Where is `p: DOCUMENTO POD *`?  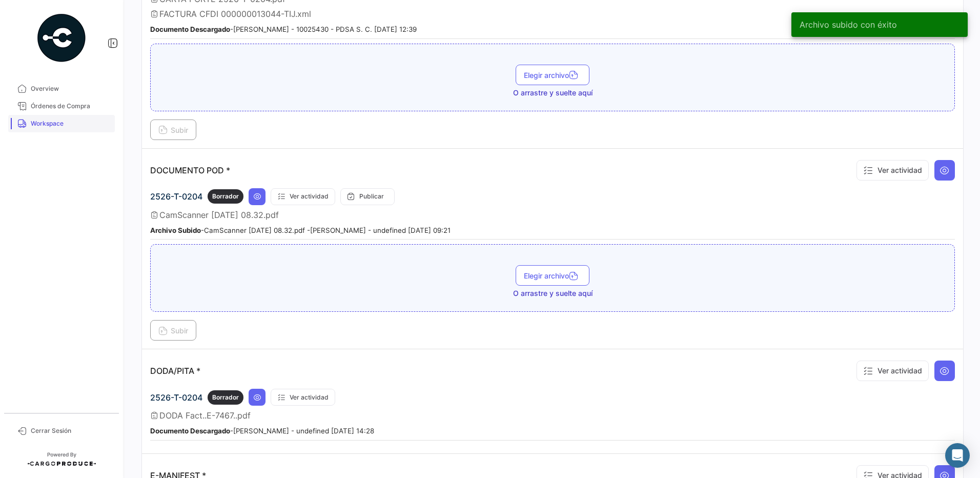
p: DOCUMENTO POD * is located at coordinates (190, 170).